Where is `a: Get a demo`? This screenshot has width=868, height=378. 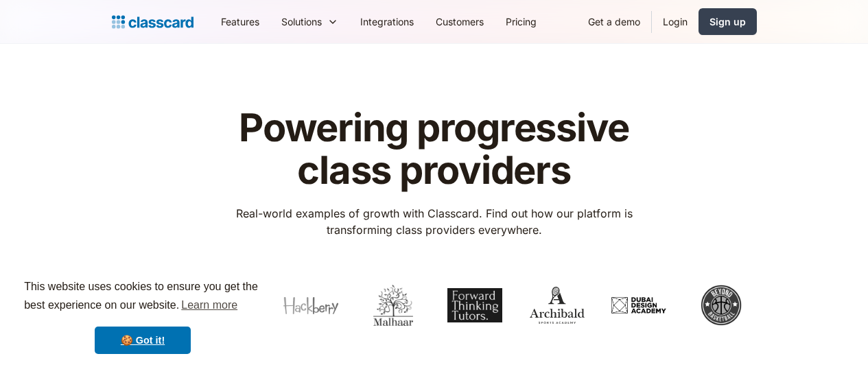
a: Get a demo is located at coordinates (614, 21).